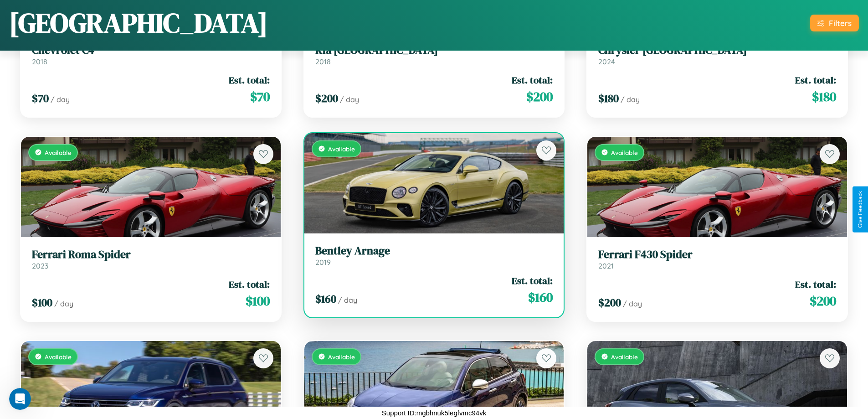 This screenshot has height=419, width=868. What do you see at coordinates (434, 413) in the screenshot?
I see `p: Support ID: mgbhnuk5legfvmc94vk` at bounding box center [434, 413].